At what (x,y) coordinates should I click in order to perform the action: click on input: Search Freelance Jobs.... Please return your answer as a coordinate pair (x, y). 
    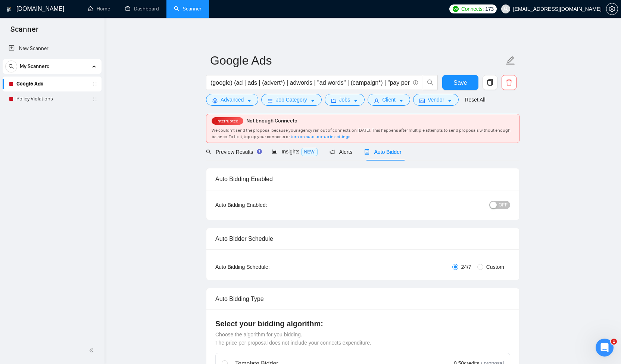
    Looking at the image, I should click on (310, 83).